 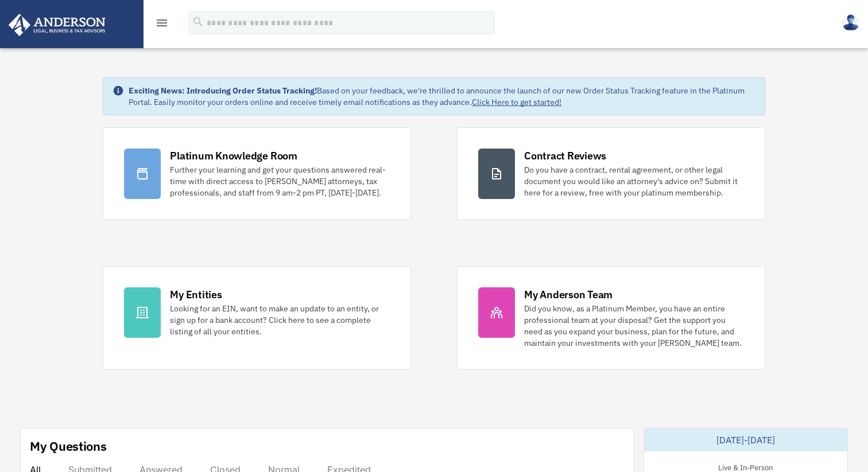 What do you see at coordinates (634, 326) in the screenshot?
I see `div: Did you know, as a Platinum Member, you have an entire professional team at your disposal? Get th...` at bounding box center [634, 326].